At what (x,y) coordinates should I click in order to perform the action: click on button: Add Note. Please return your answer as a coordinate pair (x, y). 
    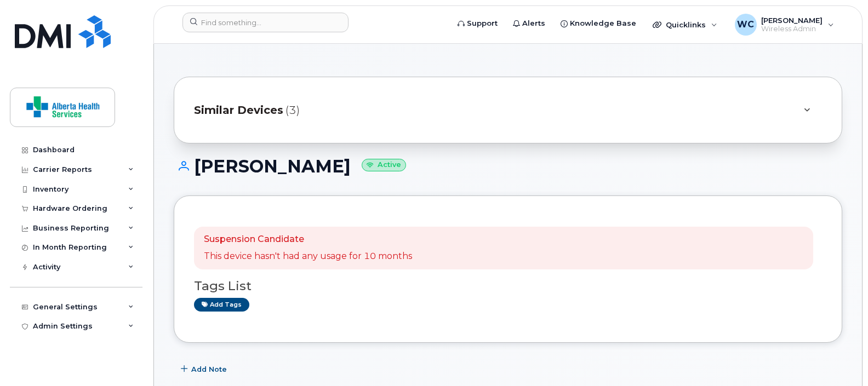
    Looking at the image, I should click on (205, 369).